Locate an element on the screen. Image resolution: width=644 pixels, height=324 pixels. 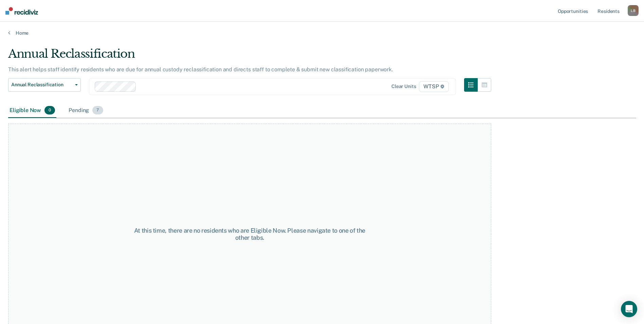
p: This alert helps staff identify residents who are due for annual custody reclassification and dir... is located at coordinates (201, 69).